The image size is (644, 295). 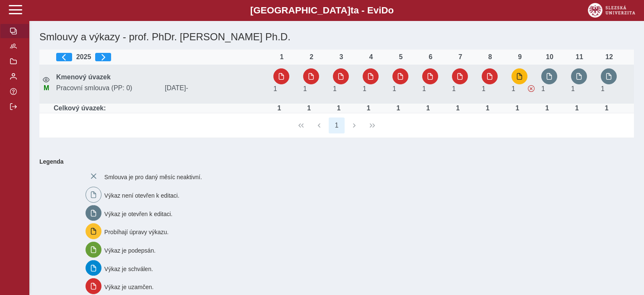 I want to click on span: Výkaz je uzamčen., so click(x=129, y=287).